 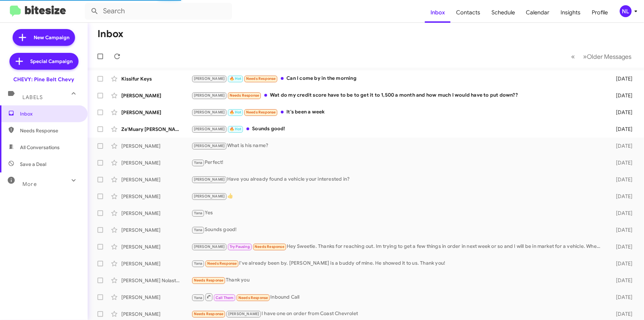 What do you see at coordinates (44, 80) in the screenshot?
I see `div: CHEVY: Pine Belt Chevy` at bounding box center [44, 80].